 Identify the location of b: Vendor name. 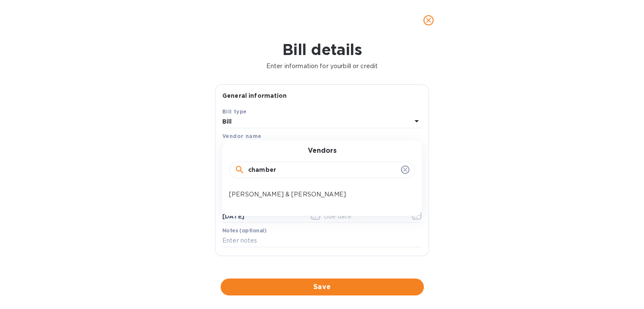
(242, 136).